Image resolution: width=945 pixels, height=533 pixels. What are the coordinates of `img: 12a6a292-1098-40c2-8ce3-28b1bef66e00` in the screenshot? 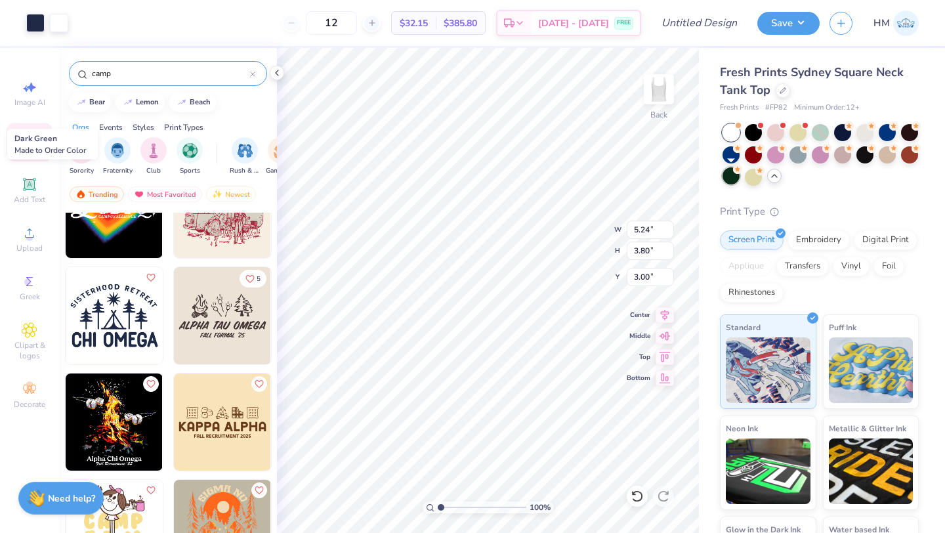 It's located at (114, 422).